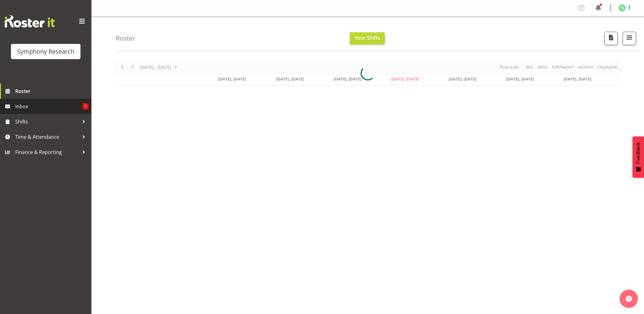 The width and height of the screenshot is (644, 314). I want to click on div: Symphony Research, so click(46, 52).